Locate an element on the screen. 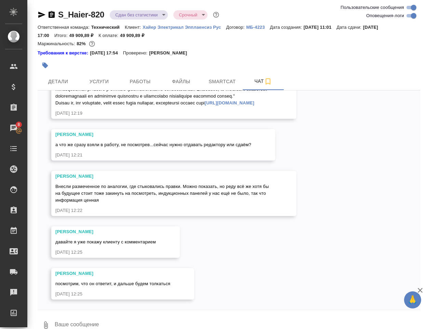  button: 7384.95 RUB; is located at coordinates (92, 44).